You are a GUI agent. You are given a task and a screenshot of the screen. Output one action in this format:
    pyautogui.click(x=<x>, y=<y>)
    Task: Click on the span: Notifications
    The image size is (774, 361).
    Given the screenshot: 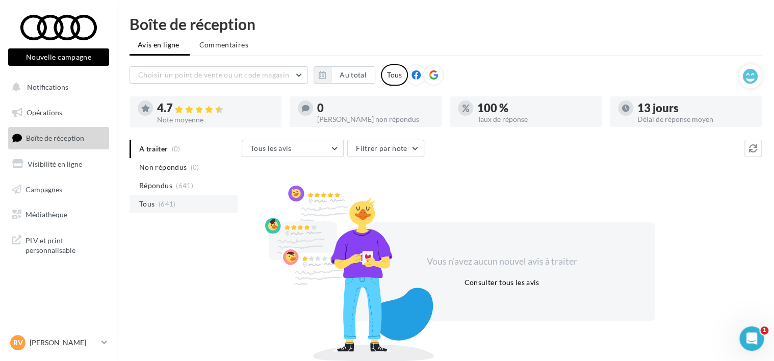 What is the action you would take?
    pyautogui.click(x=47, y=87)
    